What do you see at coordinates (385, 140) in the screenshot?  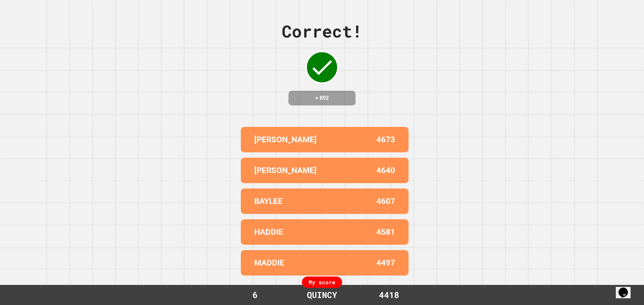 I see `p: 4673` at bounding box center [385, 140].